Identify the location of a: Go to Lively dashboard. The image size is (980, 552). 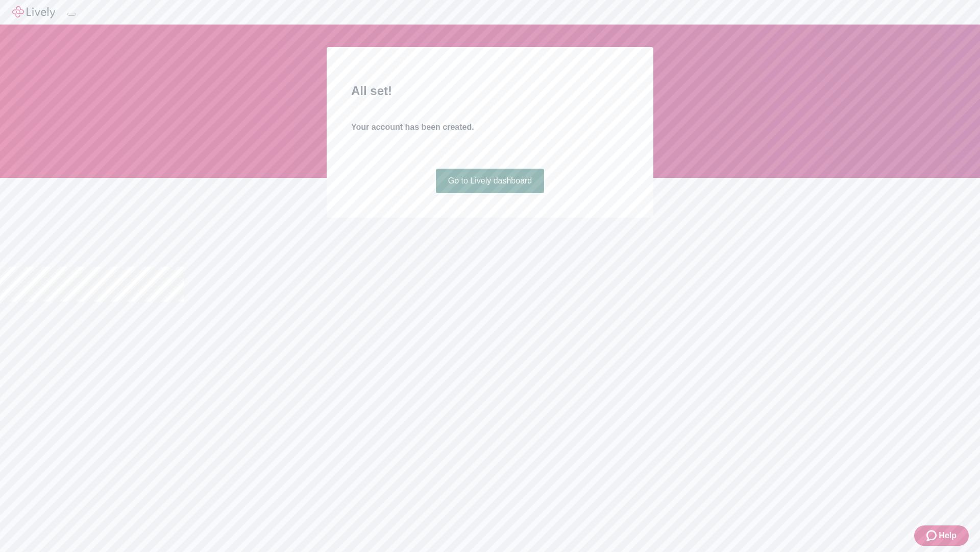
(490, 181).